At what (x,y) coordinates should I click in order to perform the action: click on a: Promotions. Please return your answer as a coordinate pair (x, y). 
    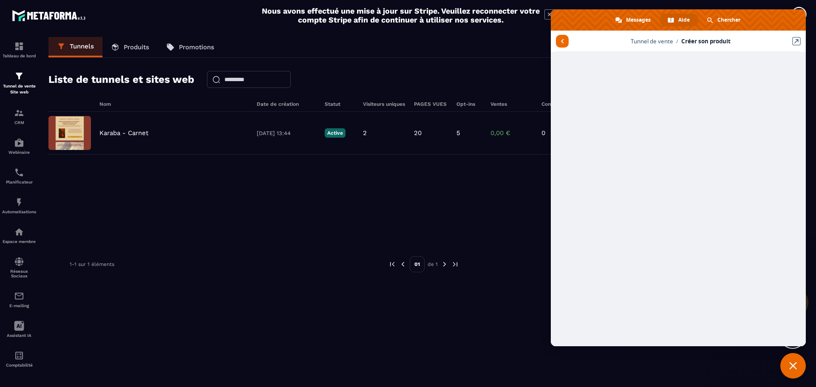
    Looking at the image, I should click on (190, 47).